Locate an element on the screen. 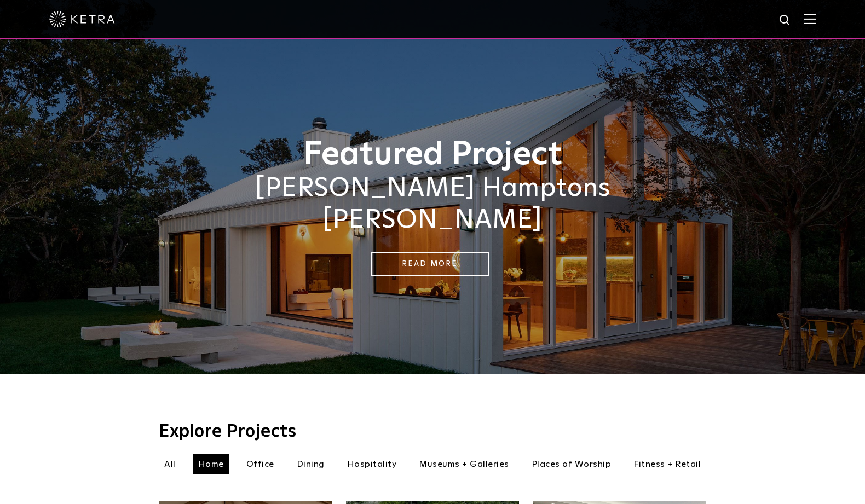  li: Dining is located at coordinates (311, 464).